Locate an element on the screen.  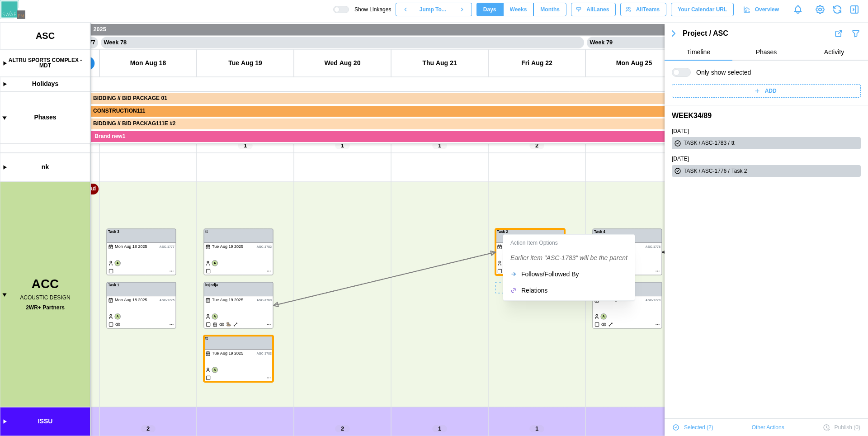
button: Refresh Grid is located at coordinates (837, 9).